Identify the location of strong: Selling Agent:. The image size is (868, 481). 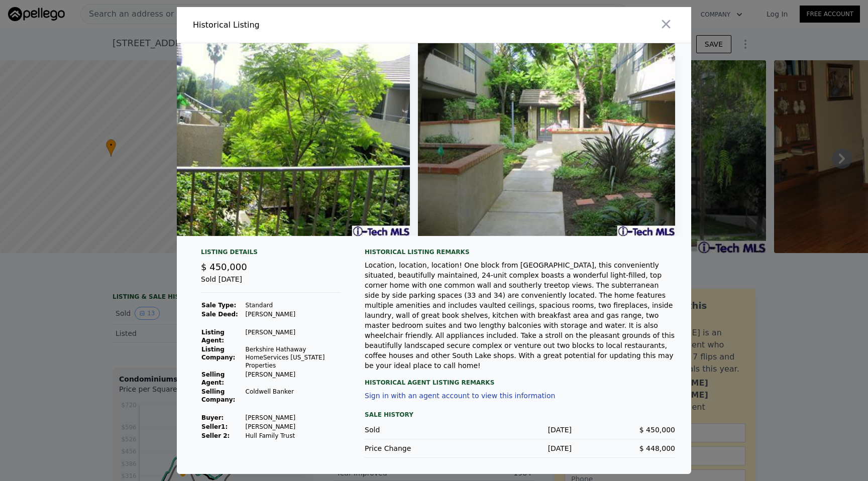
(213, 379).